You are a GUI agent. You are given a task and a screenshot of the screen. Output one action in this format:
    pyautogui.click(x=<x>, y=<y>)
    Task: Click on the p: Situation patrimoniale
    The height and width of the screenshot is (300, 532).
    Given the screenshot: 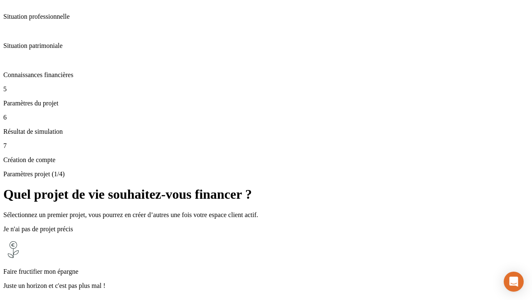 What is the action you would take?
    pyautogui.click(x=266, y=46)
    